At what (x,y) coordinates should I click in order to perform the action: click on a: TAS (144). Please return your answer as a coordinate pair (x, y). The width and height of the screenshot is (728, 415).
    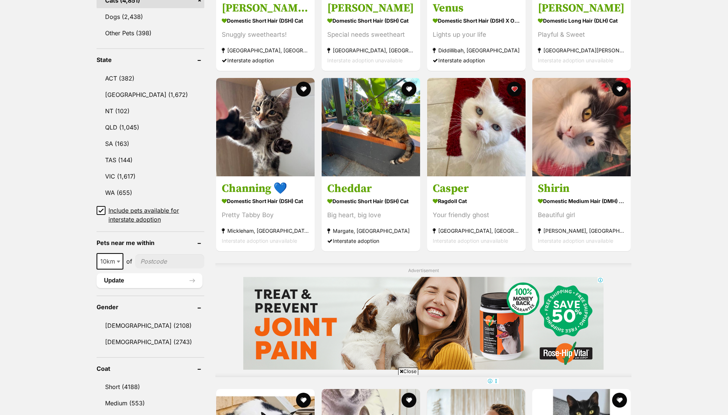
    Looking at the image, I should click on (150, 160).